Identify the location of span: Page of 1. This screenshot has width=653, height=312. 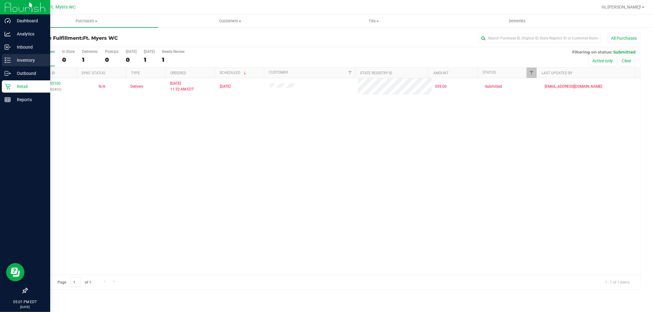
(74, 282).